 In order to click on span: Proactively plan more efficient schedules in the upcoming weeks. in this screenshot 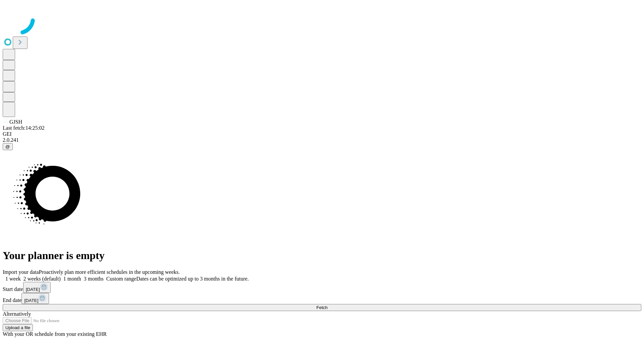, I will do `click(109, 272)`.